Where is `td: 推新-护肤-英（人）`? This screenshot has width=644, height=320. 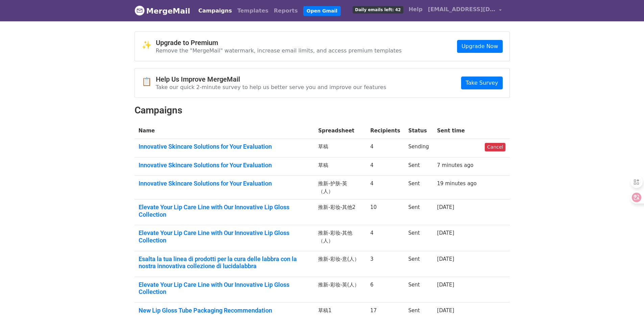 td: 推新-护肤-英（人） is located at coordinates (340, 188).